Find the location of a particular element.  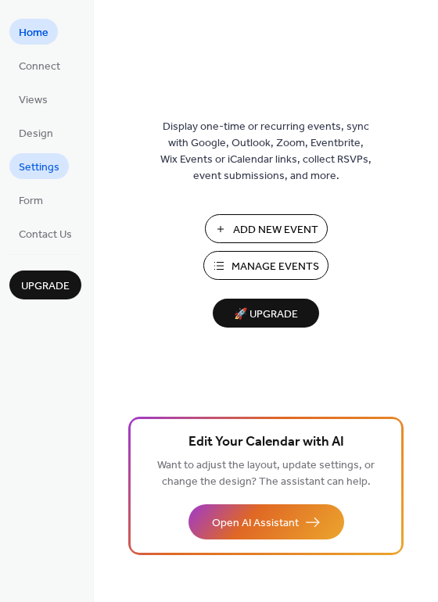

span: Home is located at coordinates (34, 33).